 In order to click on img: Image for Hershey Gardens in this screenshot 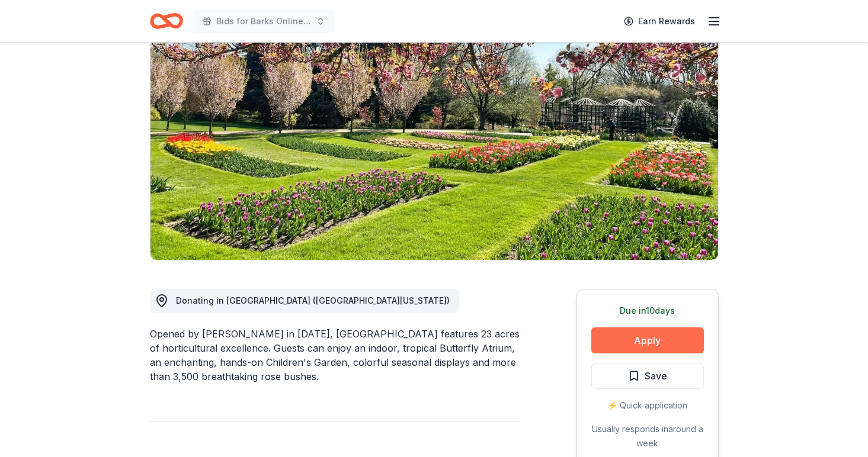, I will do `click(434, 147)`.